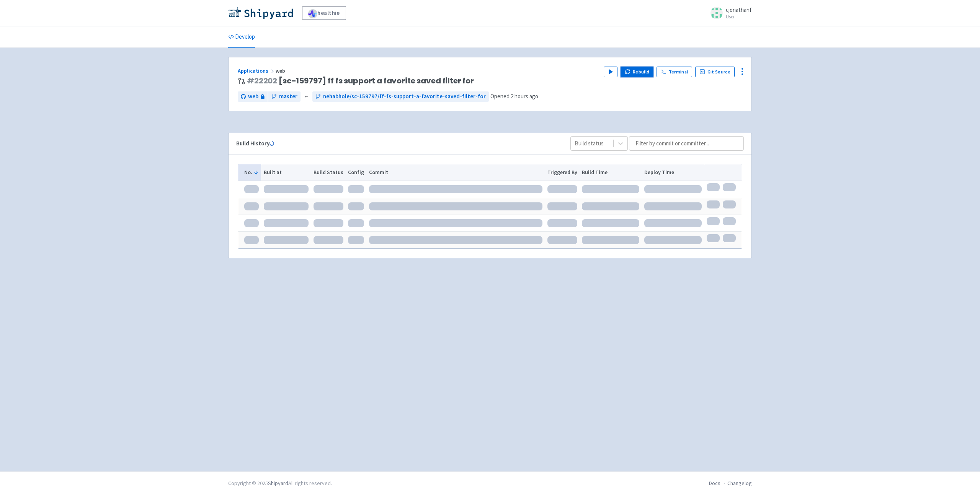  What do you see at coordinates (739, 16) in the screenshot?
I see `small: User` at bounding box center [739, 16].